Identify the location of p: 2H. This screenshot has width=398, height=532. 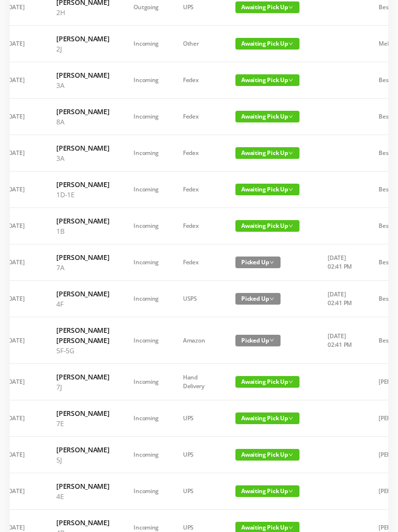
(82, 12).